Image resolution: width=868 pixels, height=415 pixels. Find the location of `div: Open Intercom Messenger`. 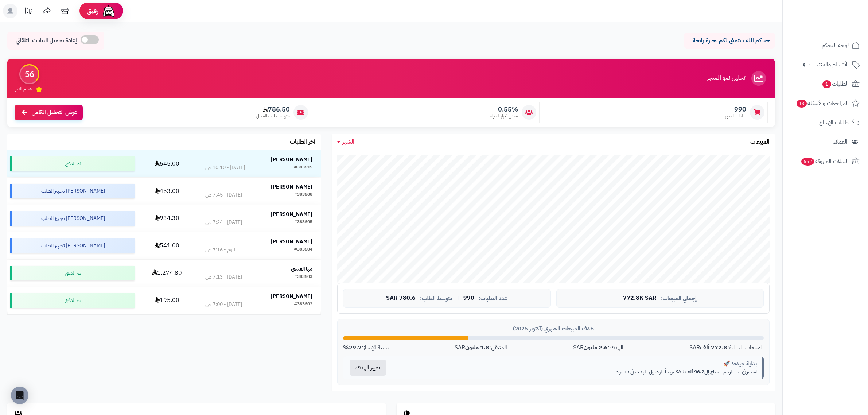

div: Open Intercom Messenger is located at coordinates (20, 395).